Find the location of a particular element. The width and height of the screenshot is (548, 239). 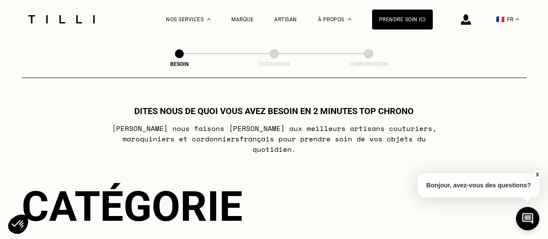

div: Artisan is located at coordinates (285, 19).